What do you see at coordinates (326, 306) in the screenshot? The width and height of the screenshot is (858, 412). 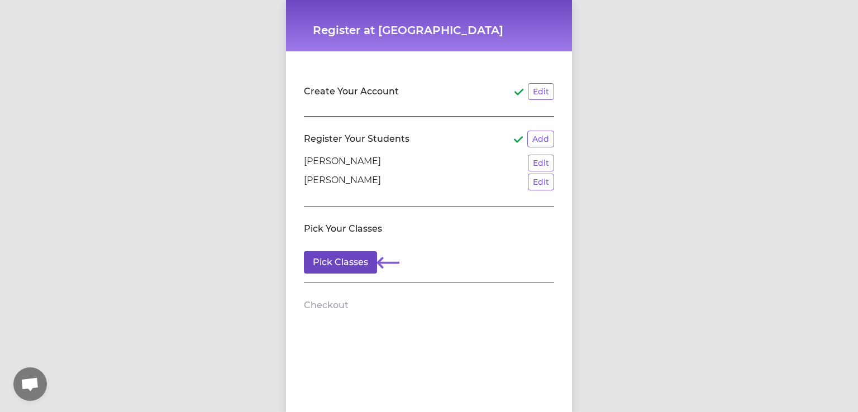 I see `h2: Checkout` at bounding box center [326, 306].